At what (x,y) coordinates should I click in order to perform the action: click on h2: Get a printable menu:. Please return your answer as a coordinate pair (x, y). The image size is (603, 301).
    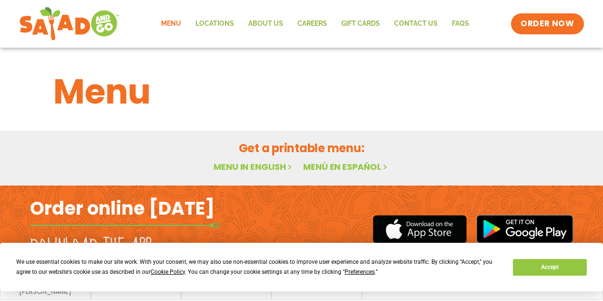
    Looking at the image, I should click on (302, 148).